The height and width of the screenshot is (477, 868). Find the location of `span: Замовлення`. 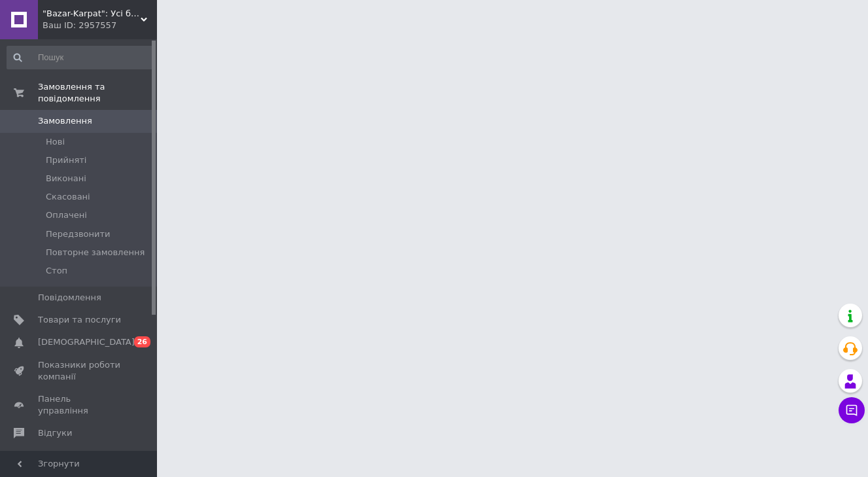

span: Замовлення is located at coordinates (65, 121).